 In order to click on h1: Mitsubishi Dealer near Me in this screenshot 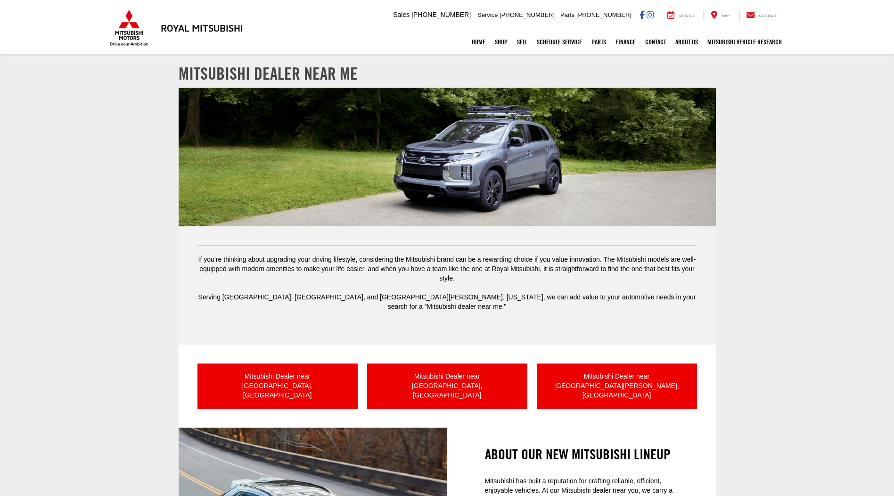, I will do `click(447, 74)`.